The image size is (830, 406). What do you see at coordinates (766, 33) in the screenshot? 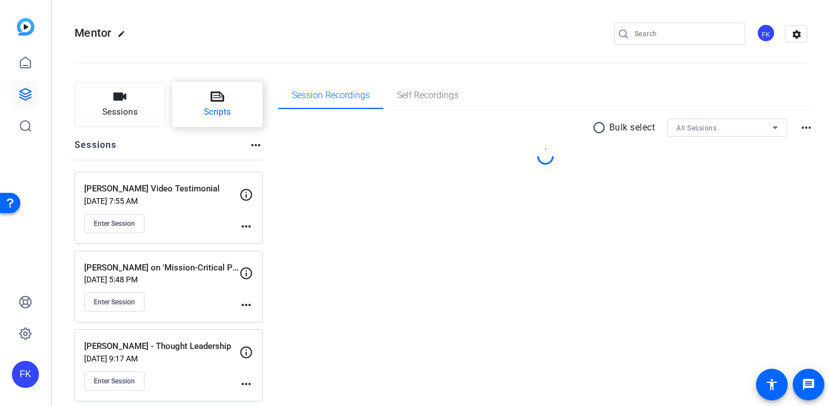
I see `ngx-avatar: Frederic Kalinke` at bounding box center [766, 33].